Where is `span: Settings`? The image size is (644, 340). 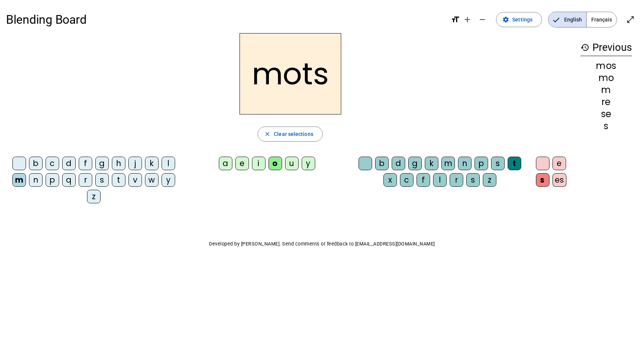 span: Settings is located at coordinates (522, 20).